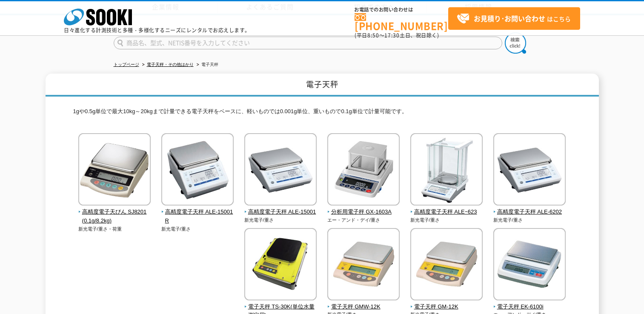  I want to click on img: 高精度電子天秤 ALE-15001R, so click(198, 170).